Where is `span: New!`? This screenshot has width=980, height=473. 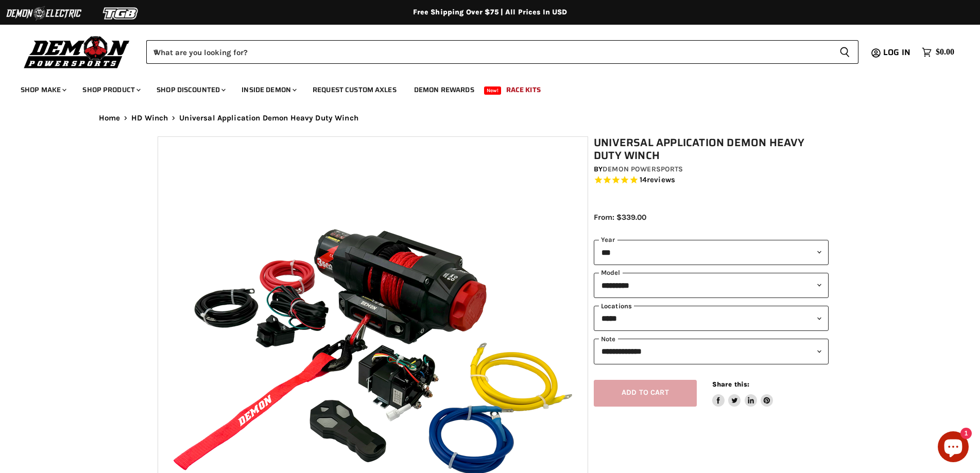
span: New! is located at coordinates (493, 91).